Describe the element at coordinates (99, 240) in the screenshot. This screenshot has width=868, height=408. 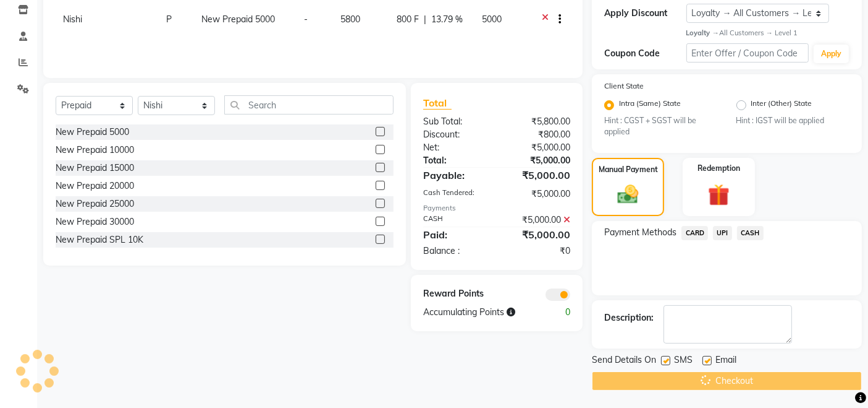
I see `div: New Prepaid SPL 10K` at that location.